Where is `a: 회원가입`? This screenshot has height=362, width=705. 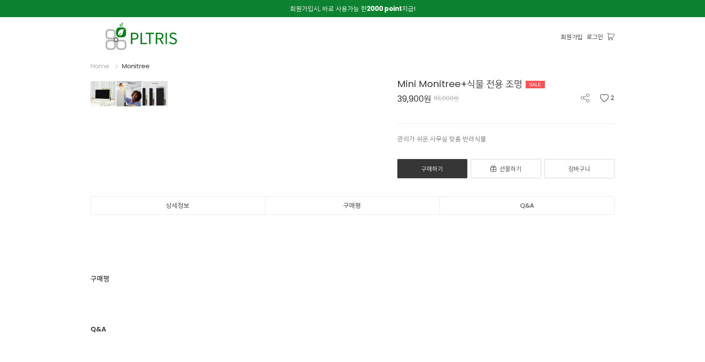 a: 회원가입 is located at coordinates (571, 37).